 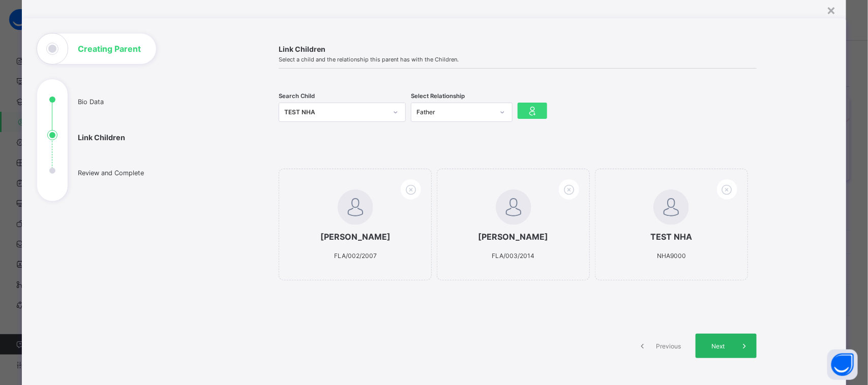 I want to click on span: Select Relationship, so click(x=438, y=96).